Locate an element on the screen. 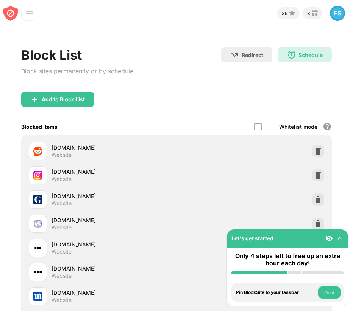 This screenshot has width=353, height=311. div: Let's get started is located at coordinates (252, 238).